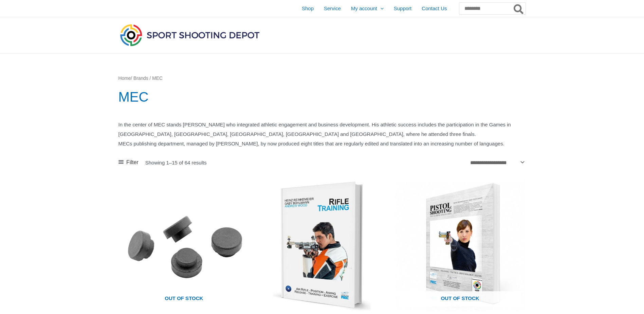  I want to click on button: Search, so click(519, 8).